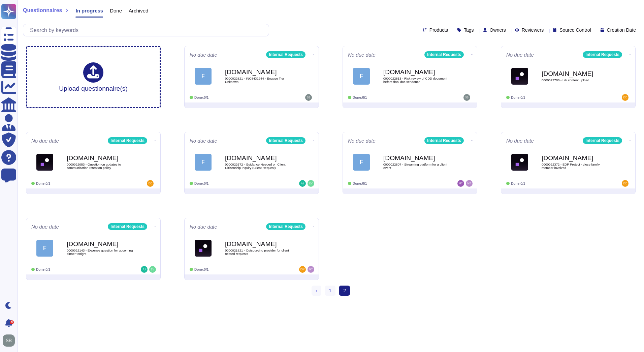  I want to click on span: 0000022788 - Lilli content upload, so click(575, 80).